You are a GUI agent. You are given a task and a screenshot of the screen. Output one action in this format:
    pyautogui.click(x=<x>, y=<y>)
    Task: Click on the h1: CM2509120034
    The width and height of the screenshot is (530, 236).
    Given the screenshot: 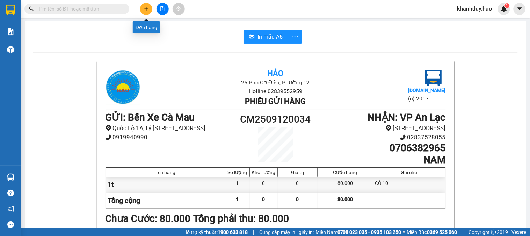 What is the action you would take?
    pyautogui.click(x=276, y=119)
    